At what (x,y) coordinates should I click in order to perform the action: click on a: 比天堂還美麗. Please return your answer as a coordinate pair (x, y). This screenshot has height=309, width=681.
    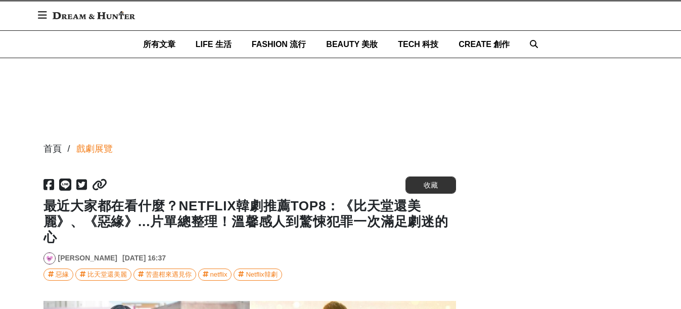
    Looking at the image, I should click on (103, 274).